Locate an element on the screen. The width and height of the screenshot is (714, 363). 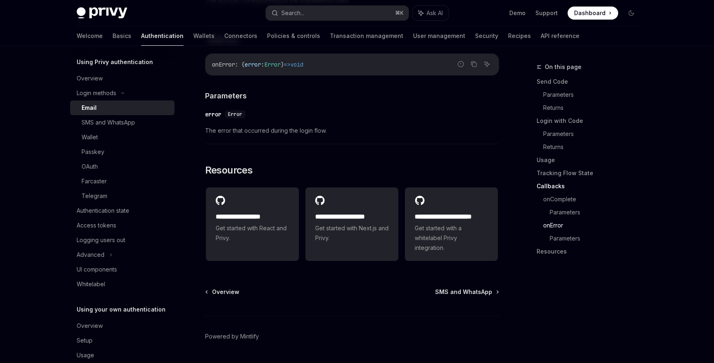
span: On this page is located at coordinates (563, 67).